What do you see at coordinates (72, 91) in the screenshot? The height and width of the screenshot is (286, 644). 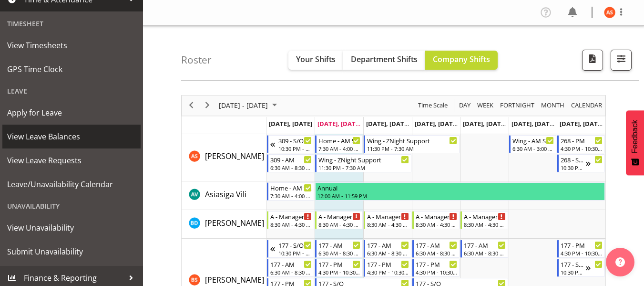 I see `div: Leave` at bounding box center [72, 91].